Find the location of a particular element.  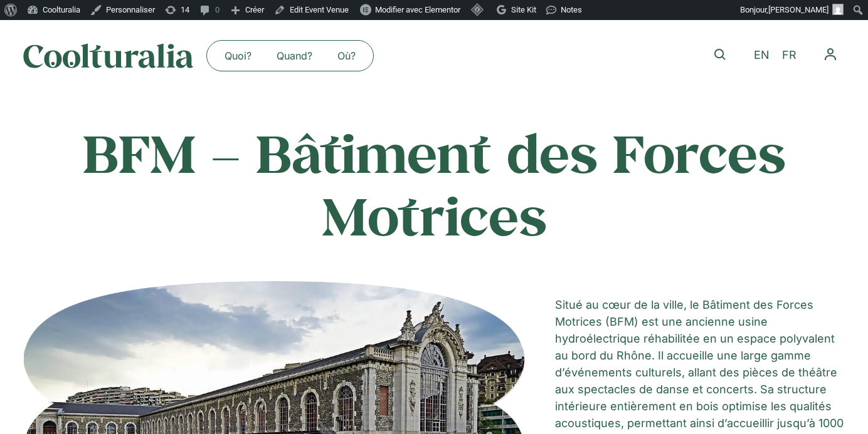

h1: BFM – Bâtiment des Forces Motrices is located at coordinates (434, 183).